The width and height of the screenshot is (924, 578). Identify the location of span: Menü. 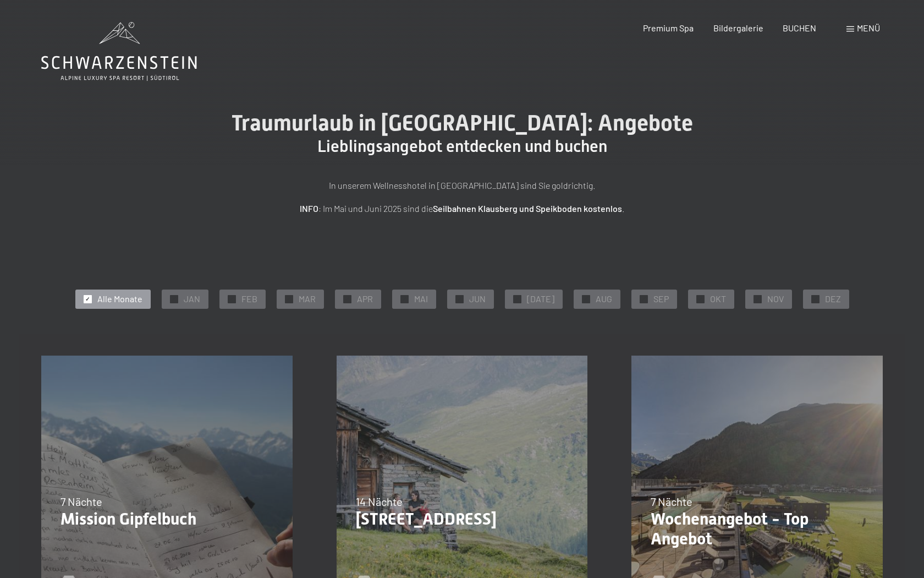
(868, 28).